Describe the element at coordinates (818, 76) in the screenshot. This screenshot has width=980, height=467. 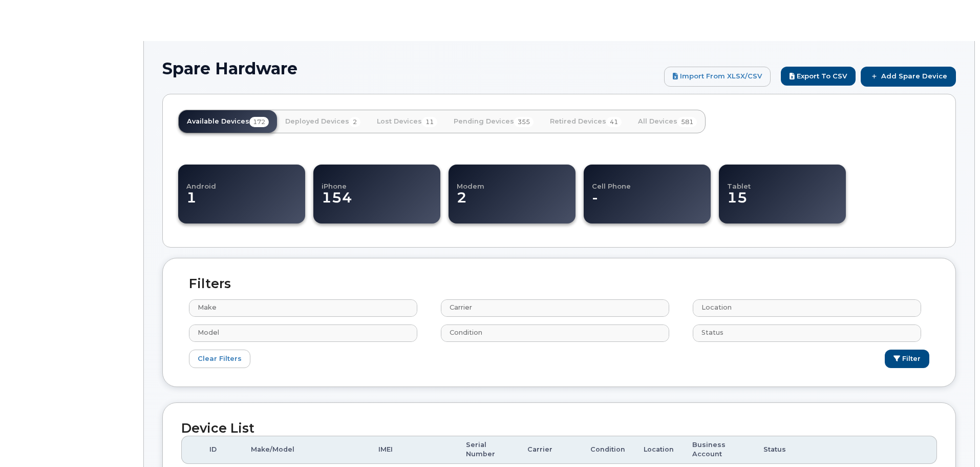
I see `button: Export to CSV` at that location.